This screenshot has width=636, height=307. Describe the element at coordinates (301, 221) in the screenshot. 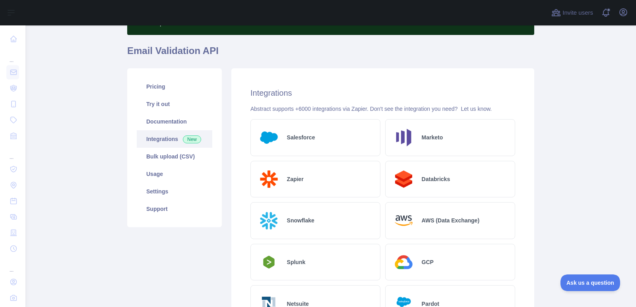

I see `h2: Snowflake` at that location.